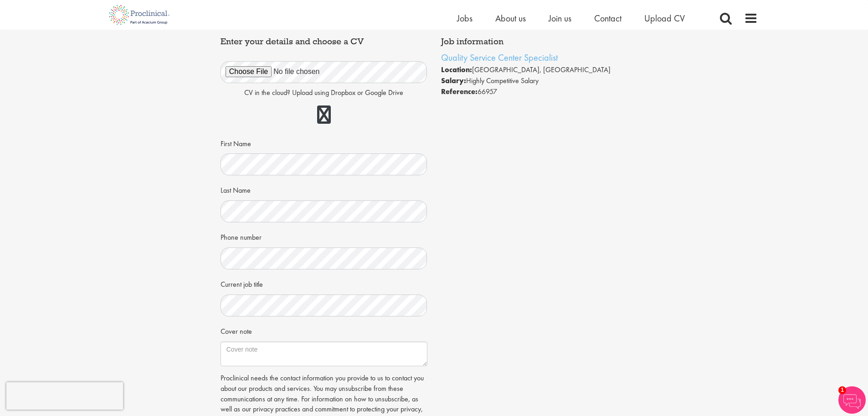 The height and width of the screenshot is (416, 868). Describe the element at coordinates (560, 18) in the screenshot. I see `span: Join us` at that location.